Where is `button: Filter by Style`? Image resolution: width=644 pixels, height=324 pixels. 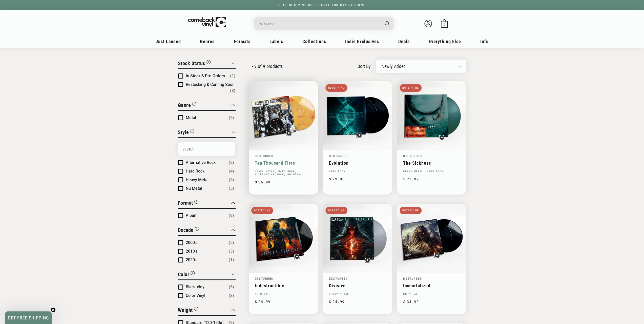
button: Filter by Style is located at coordinates (186, 133).